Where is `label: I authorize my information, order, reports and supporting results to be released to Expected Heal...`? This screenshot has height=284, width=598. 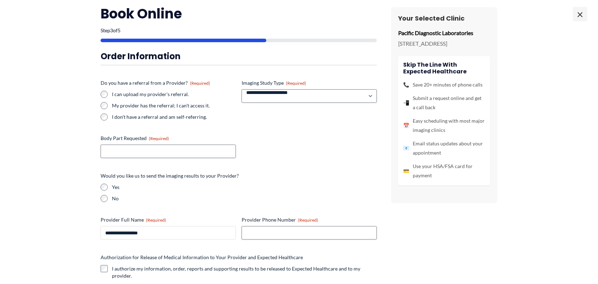
label: I authorize my information, order, reports and supporting results to be released to Expected Heal... is located at coordinates (244, 272).